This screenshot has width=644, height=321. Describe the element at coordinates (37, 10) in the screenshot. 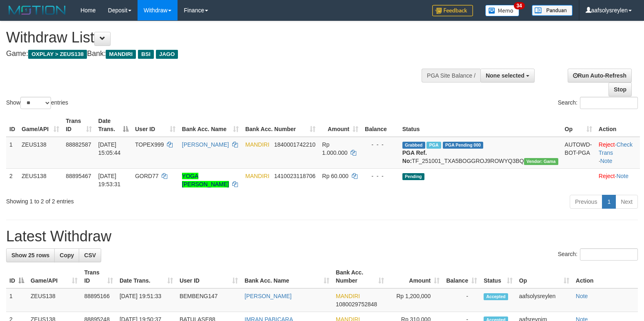

I see `img: MOTION_logo.png` at that location.